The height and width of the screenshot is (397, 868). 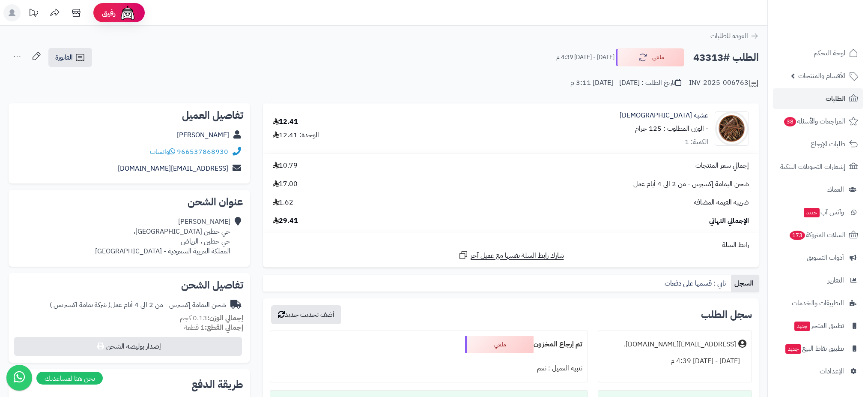 I want to click on span: المراجعات والأسئلة, so click(x=814, y=122).